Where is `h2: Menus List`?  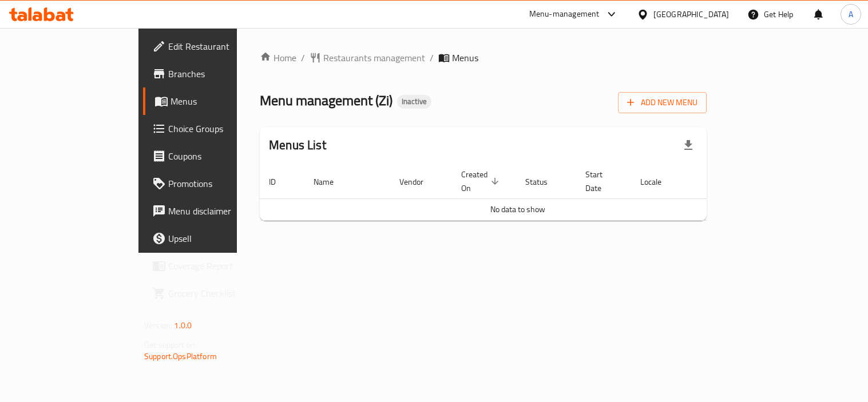 h2: Menus List is located at coordinates (298, 145).